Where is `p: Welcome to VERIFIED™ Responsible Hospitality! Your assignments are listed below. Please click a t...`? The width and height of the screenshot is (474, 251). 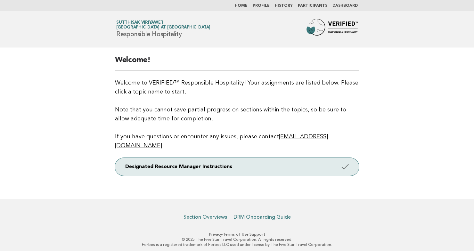 p: Welcome to VERIFIED™ Responsible Hospitality! Your assignments are listed below. Please click a t... is located at coordinates (237, 114).